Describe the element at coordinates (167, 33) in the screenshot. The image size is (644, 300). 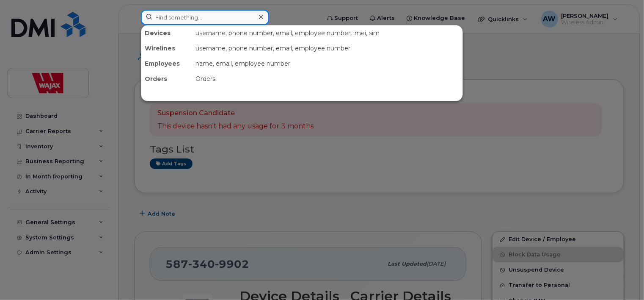
I see `div: Devices` at that location.